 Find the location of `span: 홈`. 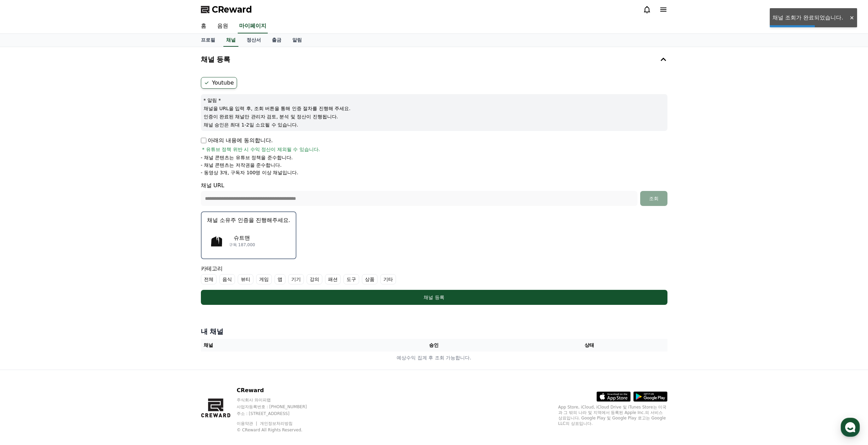

span: 홈 is located at coordinates (23, 229).